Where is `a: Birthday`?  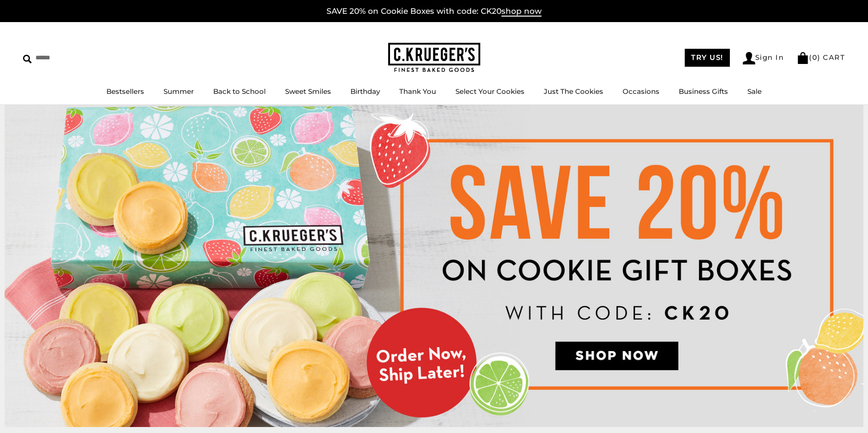 a: Birthday is located at coordinates (365, 91).